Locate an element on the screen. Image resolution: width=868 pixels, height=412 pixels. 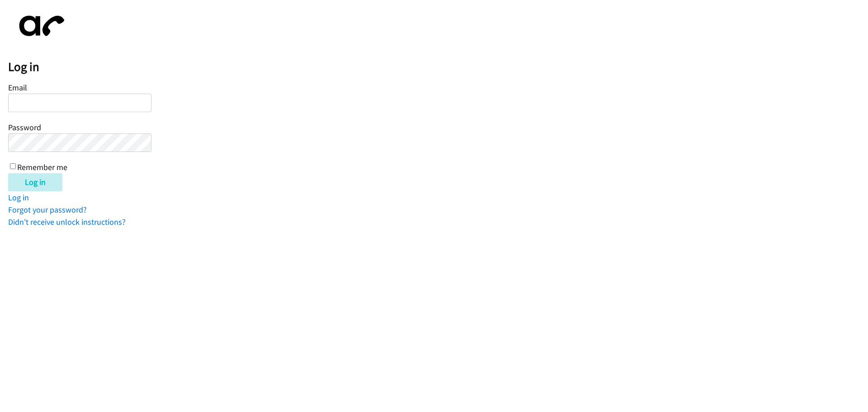
img: aphone-8a226864a2ddd6a5e75d1ebefc011f4aa8f32683c2d82f3fb0802fe031f96514.svg is located at coordinates (40, 26).